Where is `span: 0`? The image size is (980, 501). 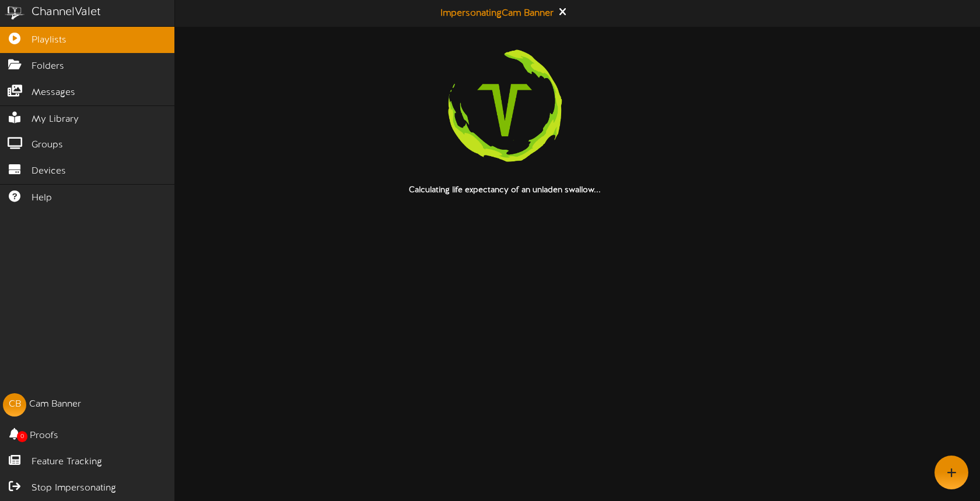 span: 0 is located at coordinates (22, 436).